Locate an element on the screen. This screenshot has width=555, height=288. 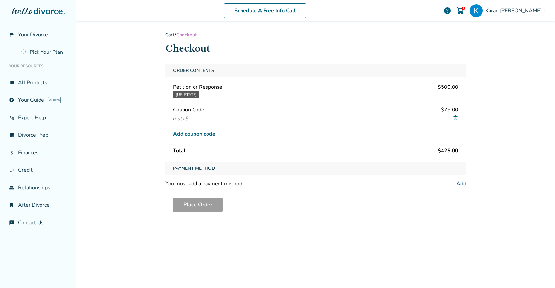
a: view_listAll Products is located at coordinates (38, 83).